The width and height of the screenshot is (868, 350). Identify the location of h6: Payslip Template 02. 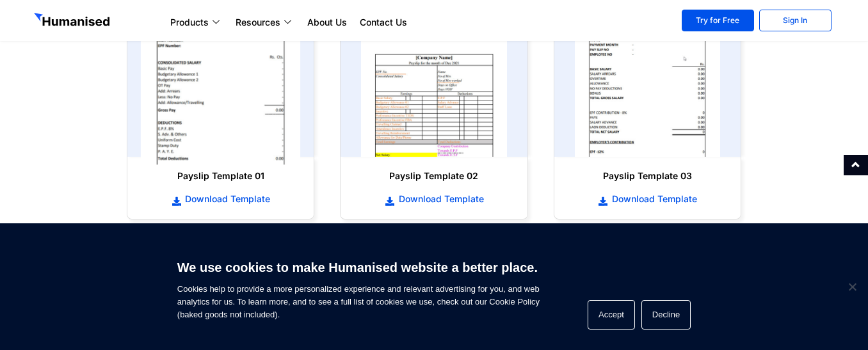
(433, 176).